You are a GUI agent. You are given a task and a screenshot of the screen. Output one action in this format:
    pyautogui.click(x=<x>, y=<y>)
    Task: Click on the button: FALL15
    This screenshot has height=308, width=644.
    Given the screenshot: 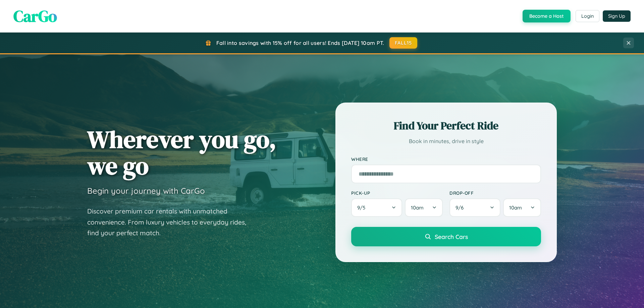 What is the action you would take?
    pyautogui.click(x=404, y=43)
    